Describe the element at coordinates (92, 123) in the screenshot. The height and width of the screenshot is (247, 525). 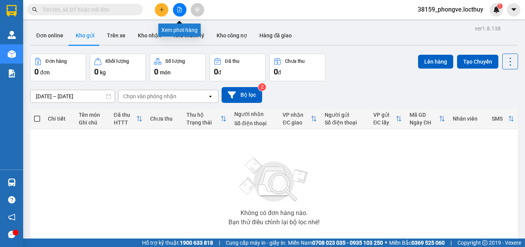
I see `div: Ghi chú` at that location.